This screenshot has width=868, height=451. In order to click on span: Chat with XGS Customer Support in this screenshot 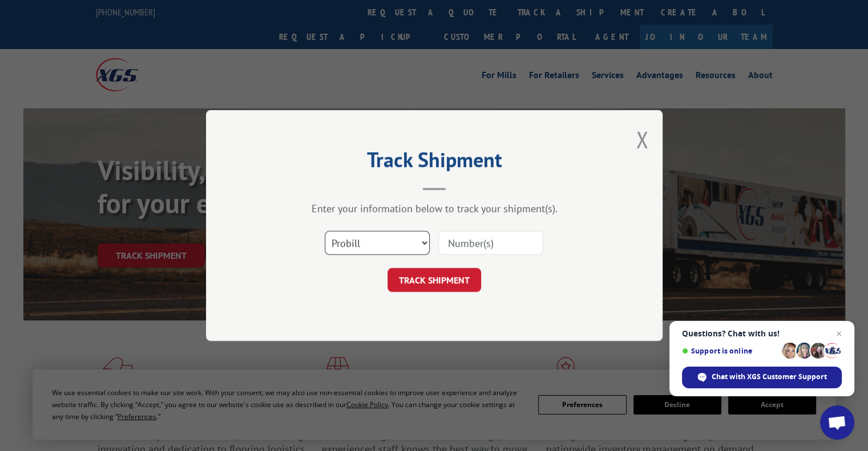, I will do `click(769, 377)`.